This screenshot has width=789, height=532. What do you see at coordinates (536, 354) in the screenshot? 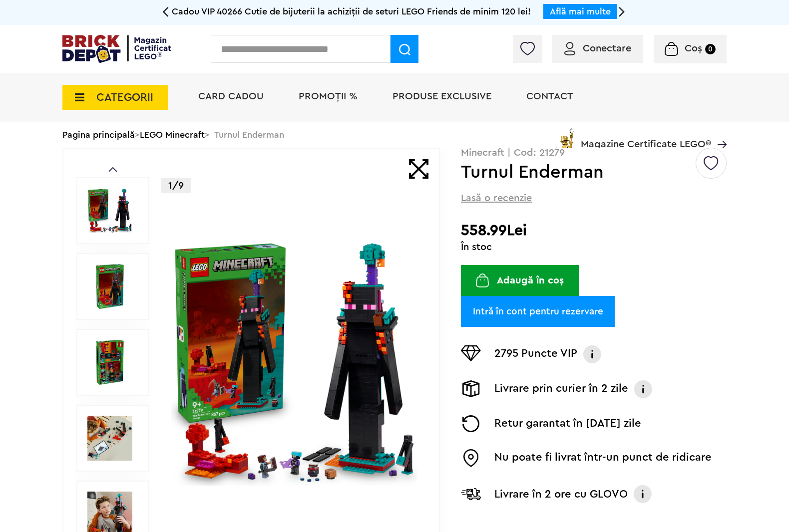
I see `p: 2795 Puncte VIP` at bounding box center [536, 354].